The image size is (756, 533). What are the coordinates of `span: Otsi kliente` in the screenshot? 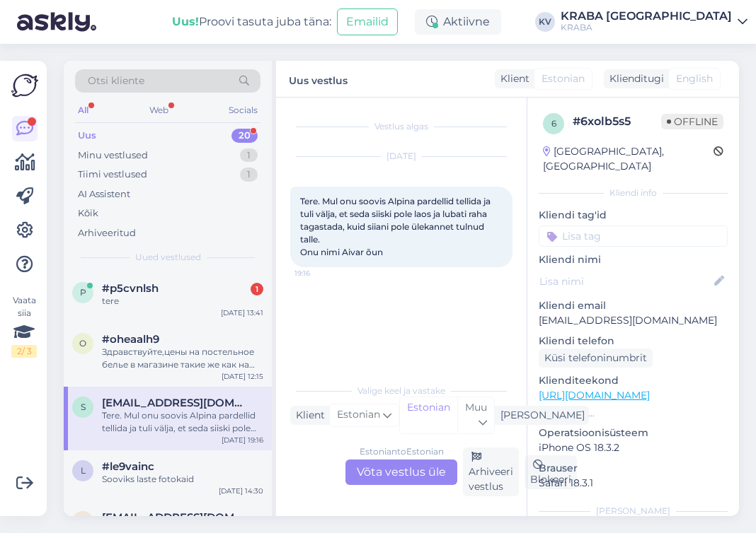 It's located at (116, 81).